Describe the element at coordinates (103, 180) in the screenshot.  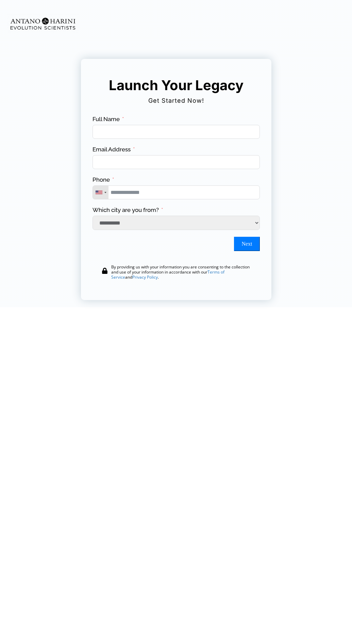
I see `label: Phone` at that location.